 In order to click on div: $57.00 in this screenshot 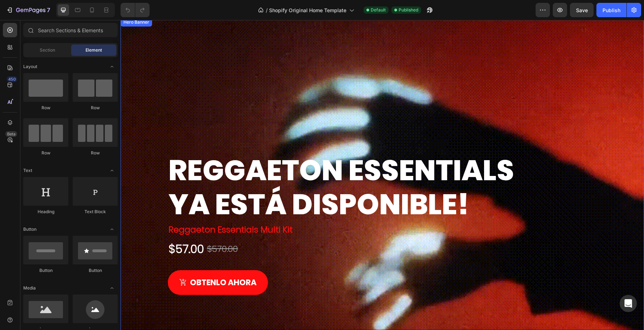, I will do `click(66, 229)`.